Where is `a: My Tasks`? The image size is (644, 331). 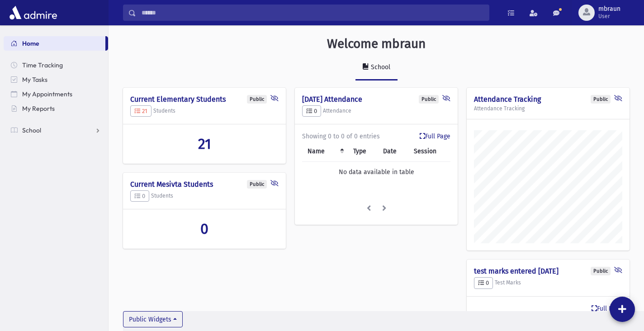
a: My Tasks is located at coordinates (56, 79).